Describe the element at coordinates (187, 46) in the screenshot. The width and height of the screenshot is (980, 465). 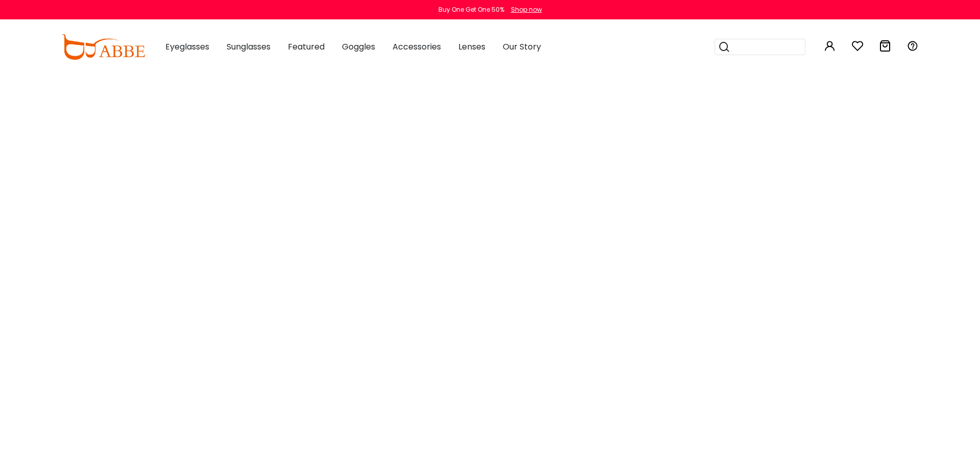
I see `span: Eyeglasses` at that location.